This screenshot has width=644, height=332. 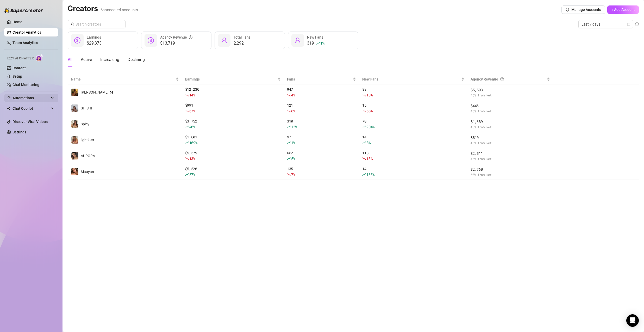 What do you see at coordinates (87, 140) in the screenshot?
I see `span: lightkiss` at bounding box center [87, 140].